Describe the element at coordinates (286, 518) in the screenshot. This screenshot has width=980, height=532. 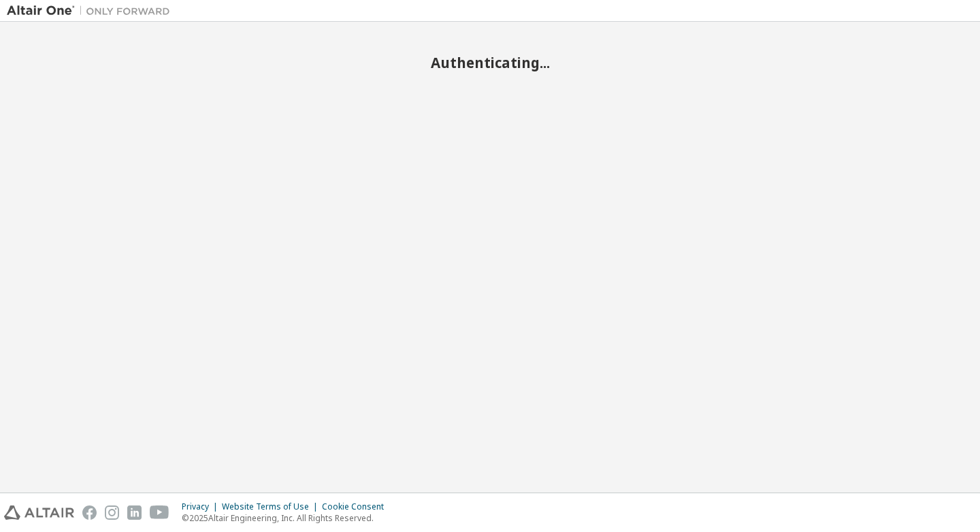
I see `p: © 2025 Altair Engineering, Inc. All Rights Reserved.` at that location.